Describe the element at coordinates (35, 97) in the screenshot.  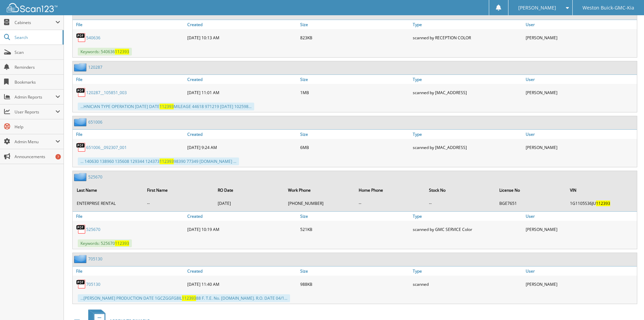
I see `span: Admin Reports` at that location.